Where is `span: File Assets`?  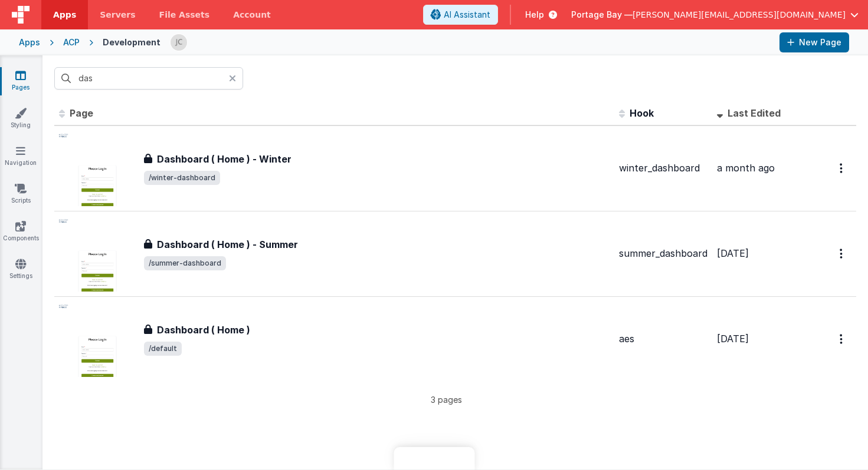 span: File Assets is located at coordinates (185, 15).